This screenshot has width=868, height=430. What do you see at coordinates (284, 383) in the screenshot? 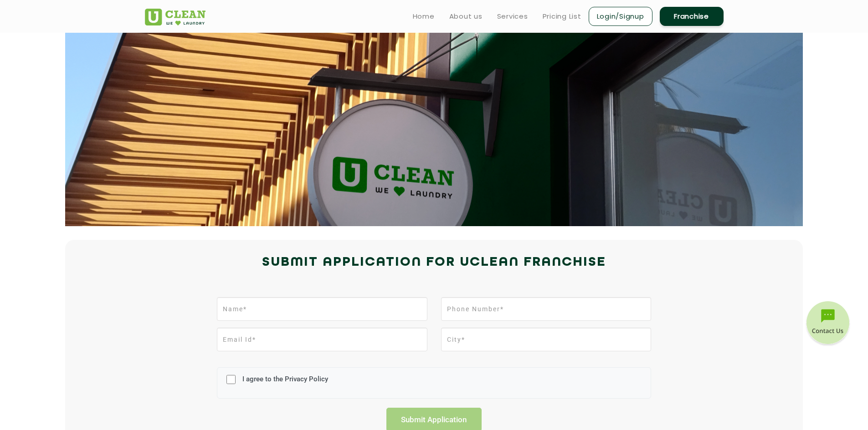
I see `label: I agree to the Privacy Policy` at bounding box center [284, 383].